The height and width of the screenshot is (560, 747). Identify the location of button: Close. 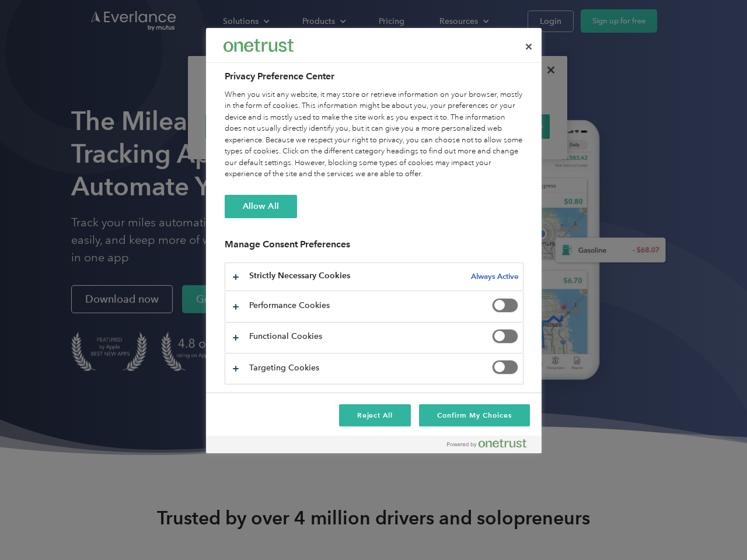
(529, 47).